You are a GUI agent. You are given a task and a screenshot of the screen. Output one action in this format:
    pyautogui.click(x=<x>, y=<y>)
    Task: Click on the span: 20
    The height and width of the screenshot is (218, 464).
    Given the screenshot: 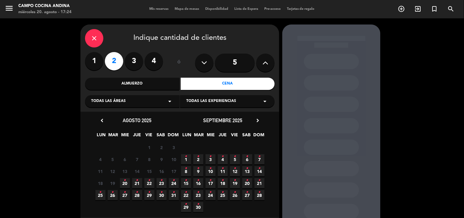 What is the action you would take?
    pyautogui.click(x=125, y=183)
    